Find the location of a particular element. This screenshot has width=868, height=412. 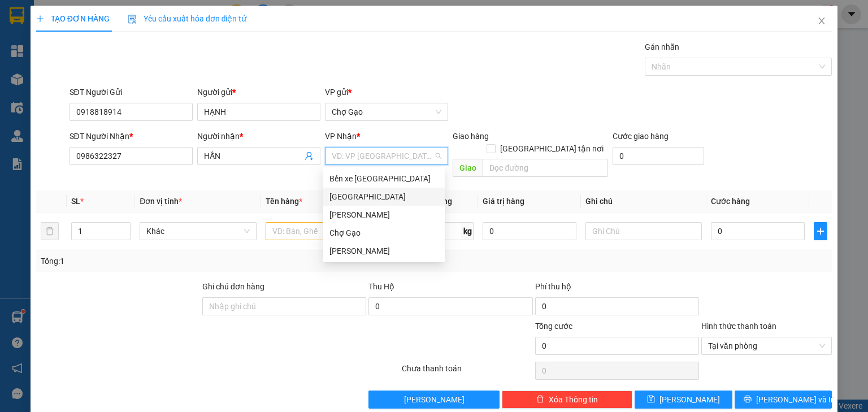

span: Yêu cầu xuất hóa đơn điện tử is located at coordinates (187, 19).